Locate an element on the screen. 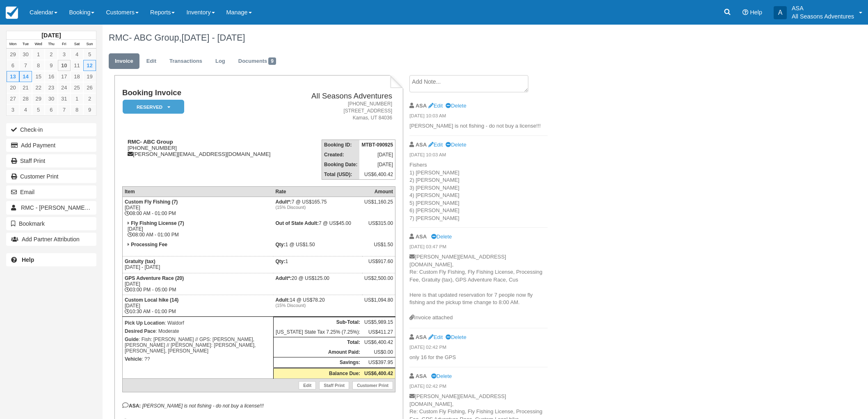  td: 7 @ US$165.75 is located at coordinates (317, 208).